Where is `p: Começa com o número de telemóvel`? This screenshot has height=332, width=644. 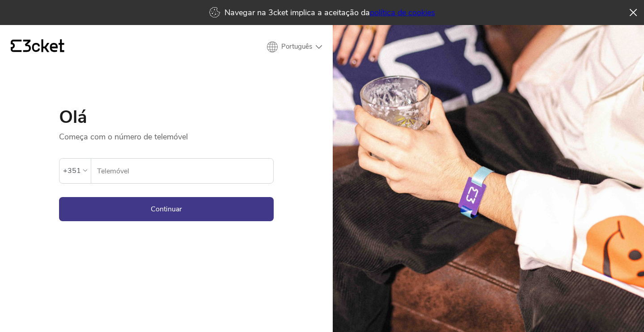
p: Começa com o número de telemóvel is located at coordinates (166, 134).